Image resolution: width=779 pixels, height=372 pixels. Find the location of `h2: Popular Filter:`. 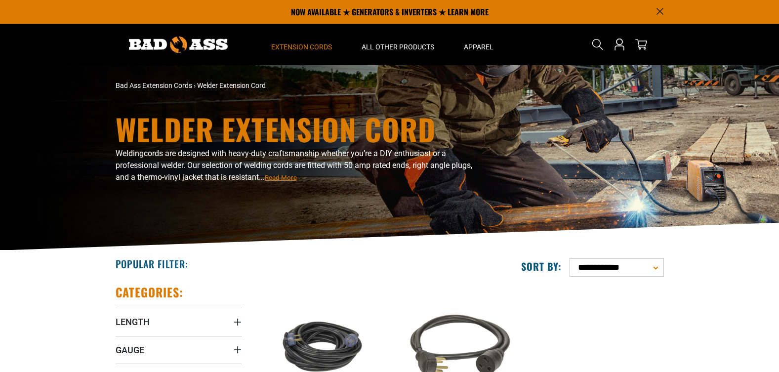

h2: Popular Filter: is located at coordinates (152, 264).